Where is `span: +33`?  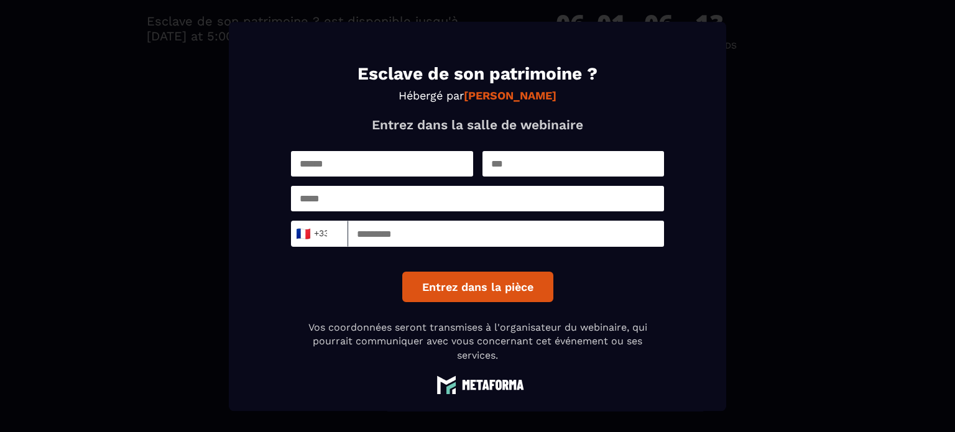 span: +33 is located at coordinates (312, 234).